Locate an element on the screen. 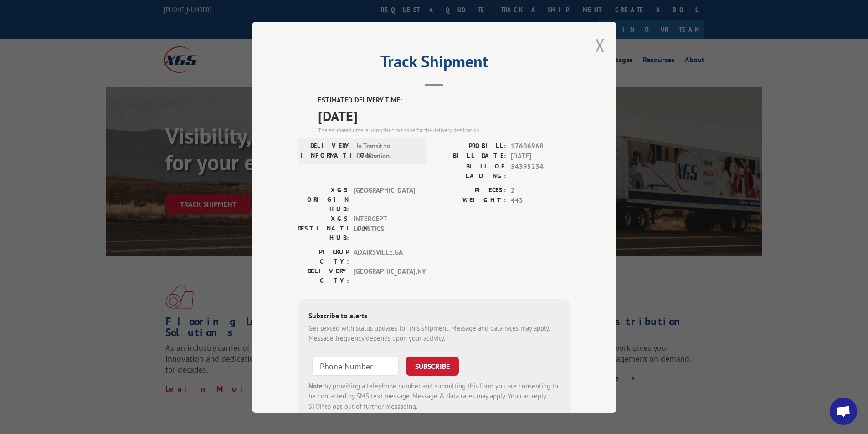 This screenshot has width=868, height=434. div: Open chat is located at coordinates (843, 411).